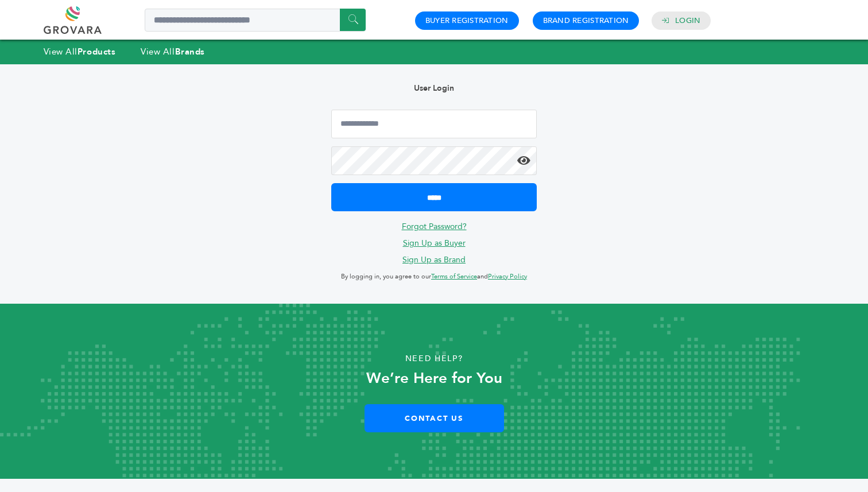 This screenshot has width=868, height=492. Describe the element at coordinates (434, 88) in the screenshot. I see `b: User Login` at that location.